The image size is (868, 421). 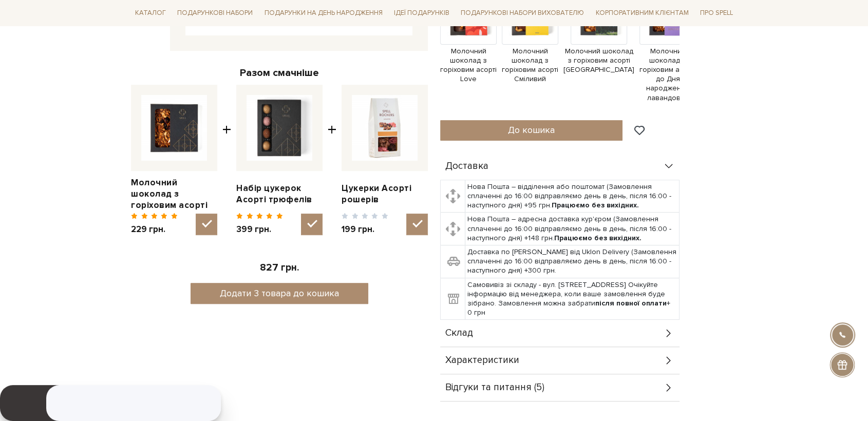 I want to click on span: 827 грн., so click(x=280, y=268).